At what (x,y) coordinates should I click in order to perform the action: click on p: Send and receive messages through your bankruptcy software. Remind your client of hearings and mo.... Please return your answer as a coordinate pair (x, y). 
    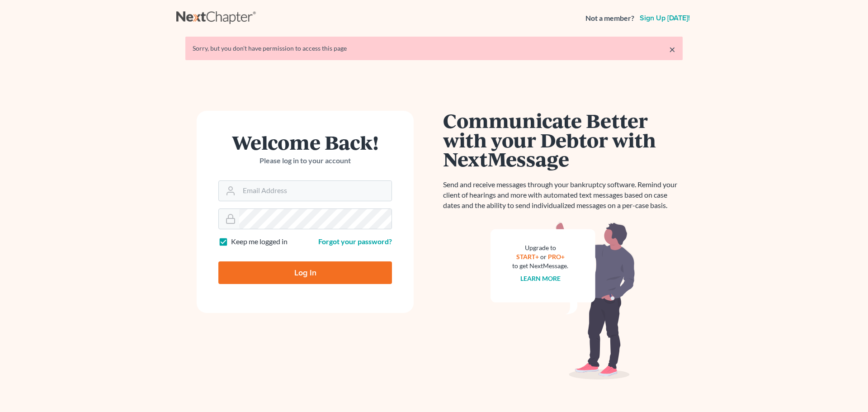
    Looking at the image, I should click on (563, 195).